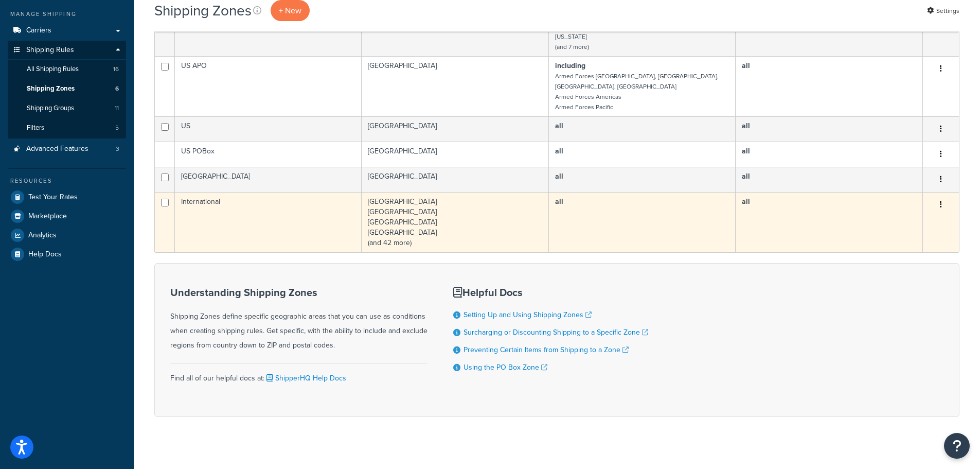 This screenshot has width=980, height=469. What do you see at coordinates (47, 216) in the screenshot?
I see `span: Marketplace` at bounding box center [47, 216].